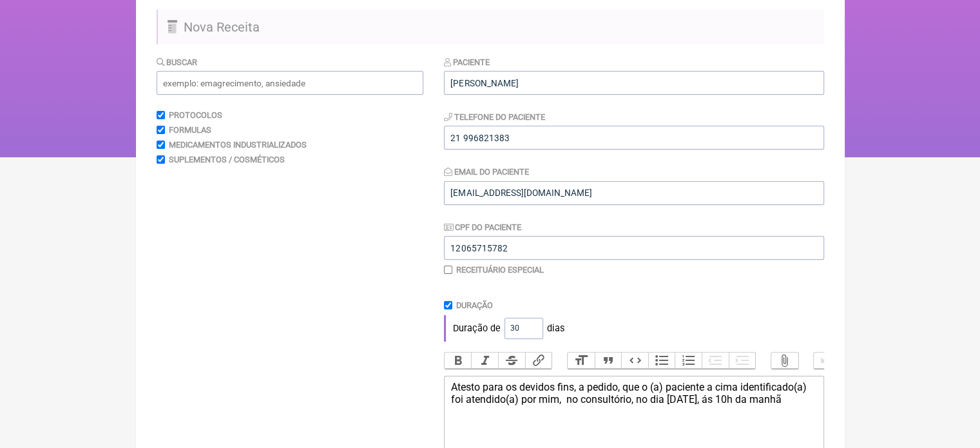 The width and height of the screenshot is (980, 448). I want to click on label: Duração, so click(474, 305).